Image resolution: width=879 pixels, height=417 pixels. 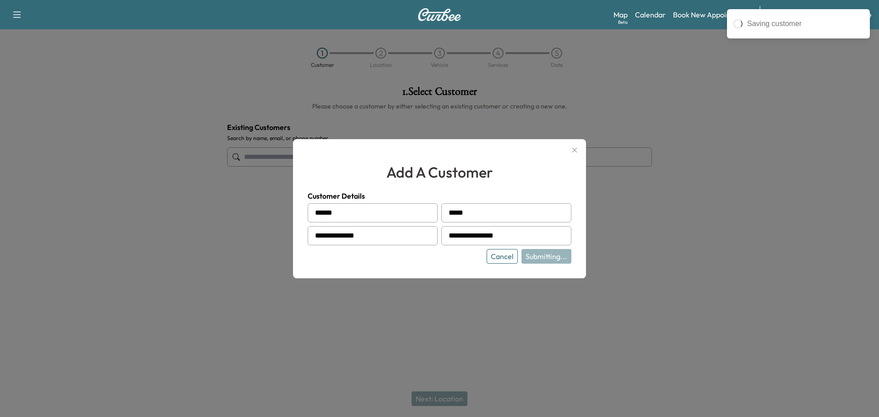 I want to click on a: MapBeta, so click(x=620, y=15).